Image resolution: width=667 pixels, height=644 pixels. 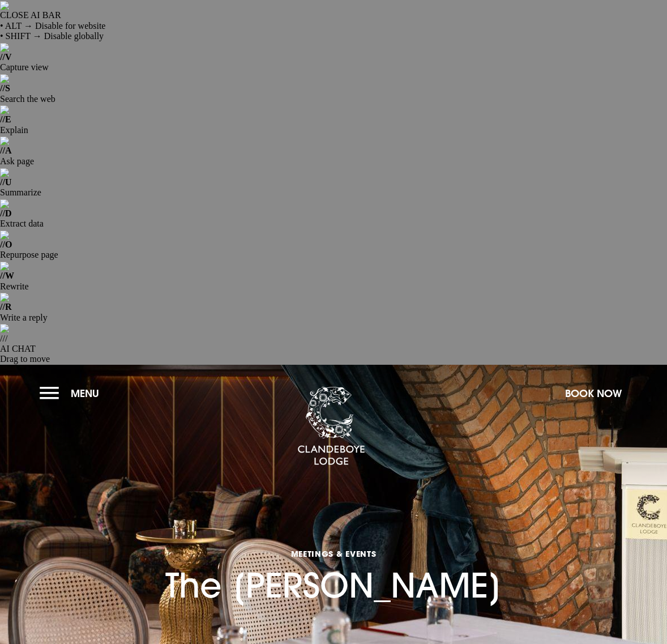 What do you see at coordinates (594, 393) in the screenshot?
I see `button: Book Now` at bounding box center [594, 393].